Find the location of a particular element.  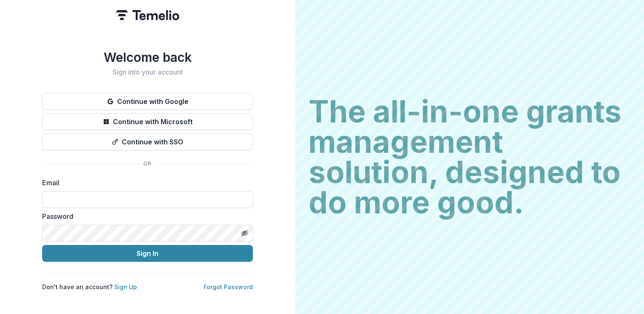

a: Forgot Password is located at coordinates (228, 287).